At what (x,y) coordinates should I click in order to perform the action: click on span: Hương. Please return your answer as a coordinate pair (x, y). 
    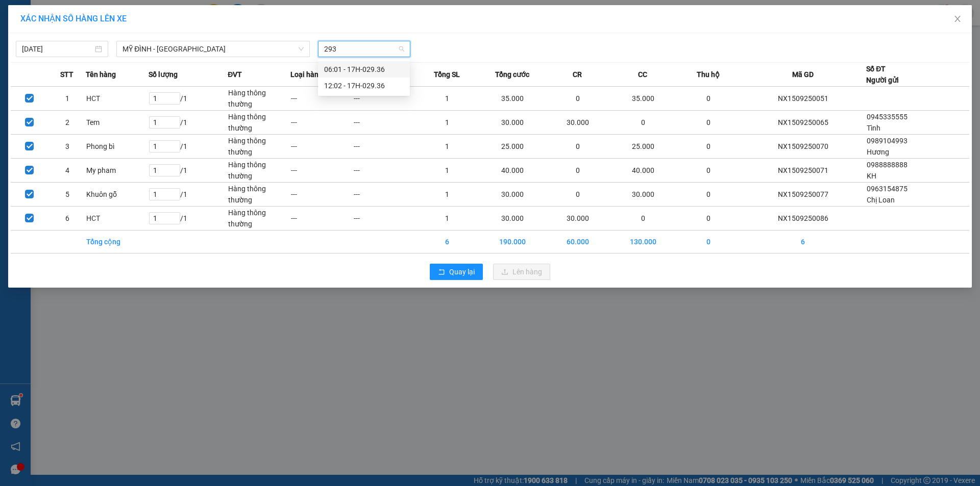
    Looking at the image, I should click on (877, 153).